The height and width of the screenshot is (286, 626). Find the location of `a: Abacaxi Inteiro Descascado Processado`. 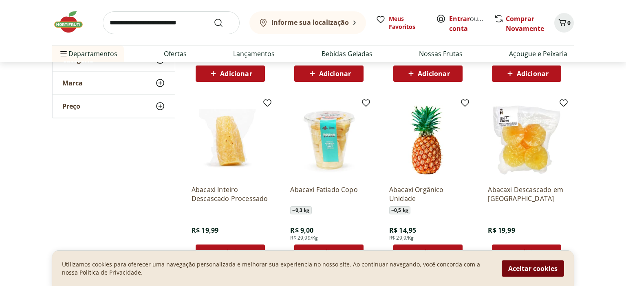

a: Abacaxi Inteiro Descascado Processado is located at coordinates (230, 194).